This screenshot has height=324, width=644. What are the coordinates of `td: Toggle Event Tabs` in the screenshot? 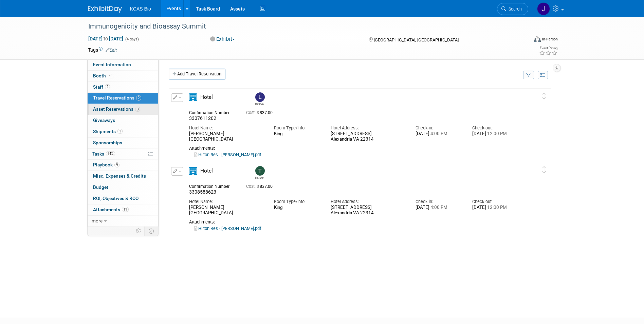 It's located at (151, 231).